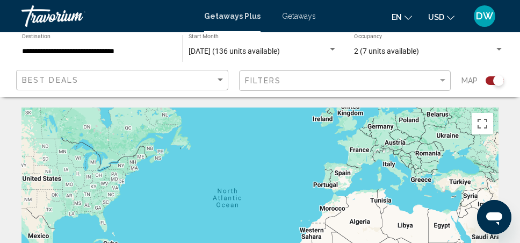  Describe the element at coordinates (263, 81) in the screenshot. I see `span: Filters` at that location.